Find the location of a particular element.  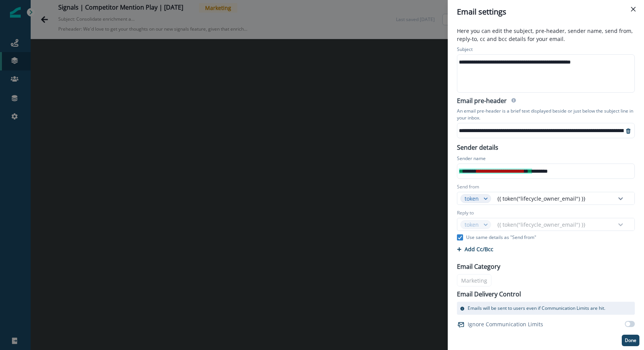

button: Add Cc/Bcc is located at coordinates (475, 249).